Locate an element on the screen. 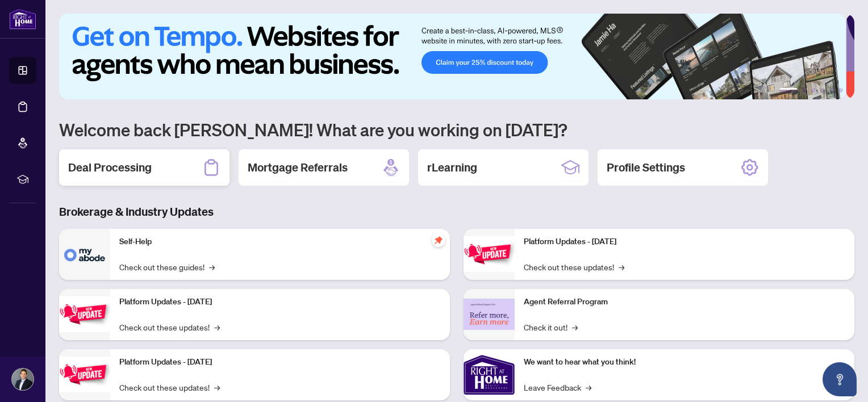 This screenshot has width=868, height=402. img: Self-Help is located at coordinates (85, 254).